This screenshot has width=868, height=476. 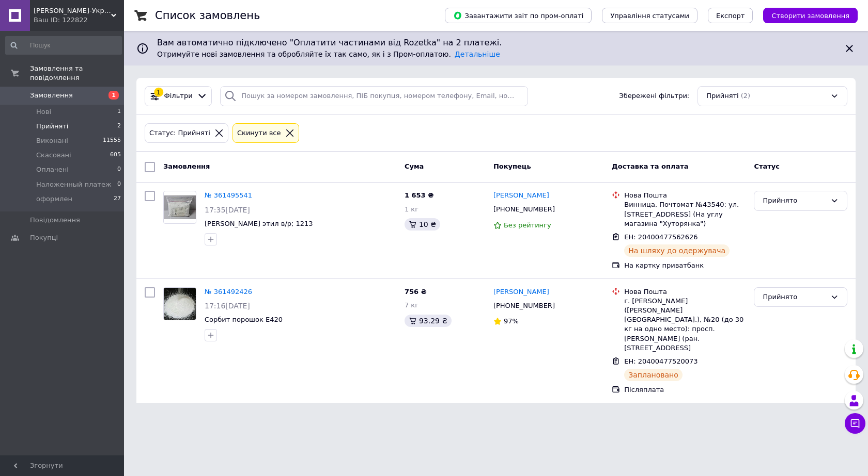 What do you see at coordinates (158, 93) in the screenshot?
I see `div: 1` at bounding box center [158, 93].